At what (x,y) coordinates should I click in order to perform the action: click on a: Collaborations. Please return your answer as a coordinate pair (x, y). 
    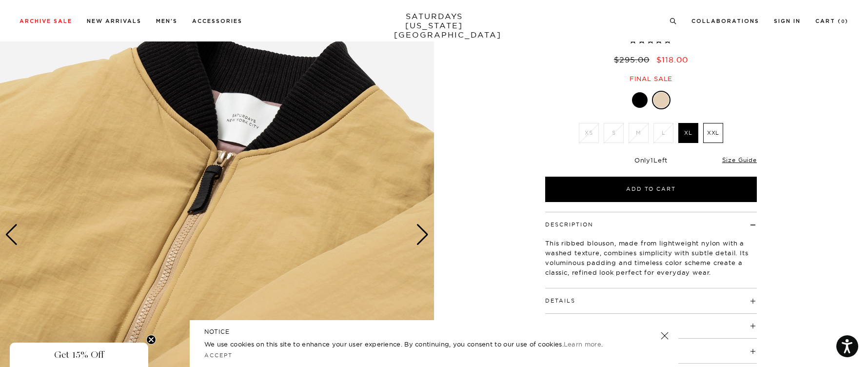
    Looking at the image, I should click on (725, 21).